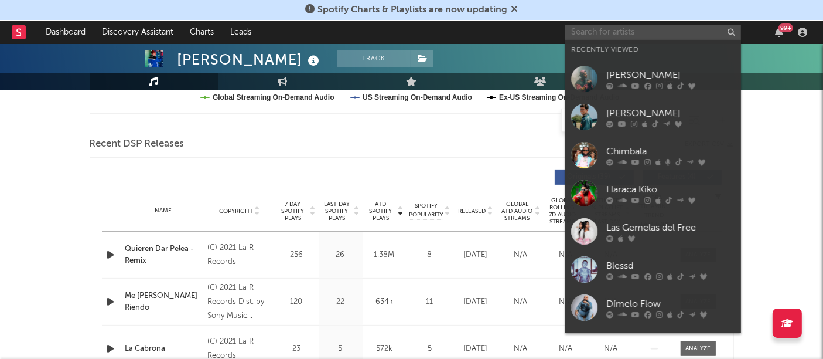 This screenshot has height=359, width=823. Describe the element at coordinates (239, 302) in the screenshot. I see `div: (C) 2021 La R Records Dist. by Sony Music Entertainment U.S. Latin LLC` at that location.